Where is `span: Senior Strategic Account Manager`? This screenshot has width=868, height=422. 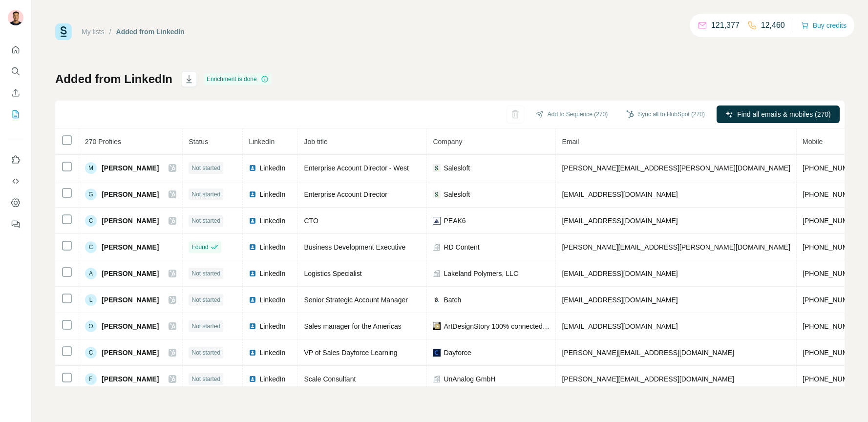
span: Senior Strategic Account Manager is located at coordinates (356, 300).